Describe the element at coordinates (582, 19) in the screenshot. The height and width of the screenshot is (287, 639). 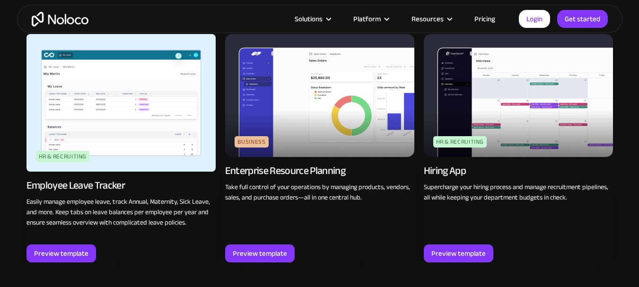
I see `a: Get started` at that location.